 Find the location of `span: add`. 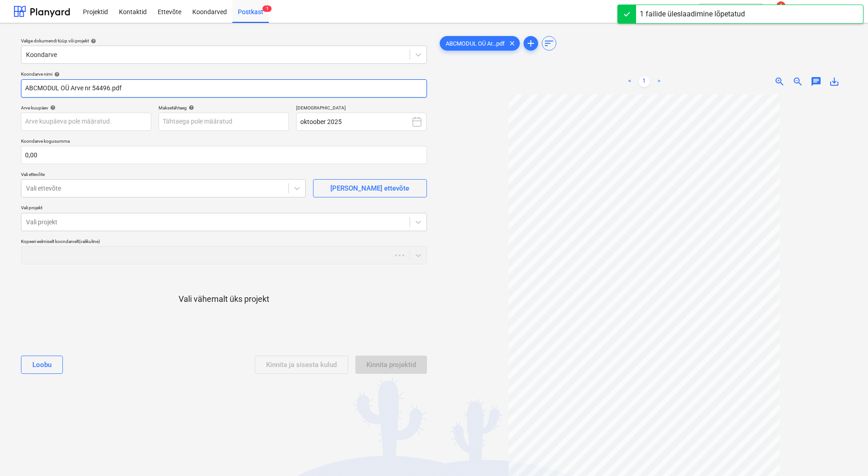

span: add is located at coordinates (531, 44).